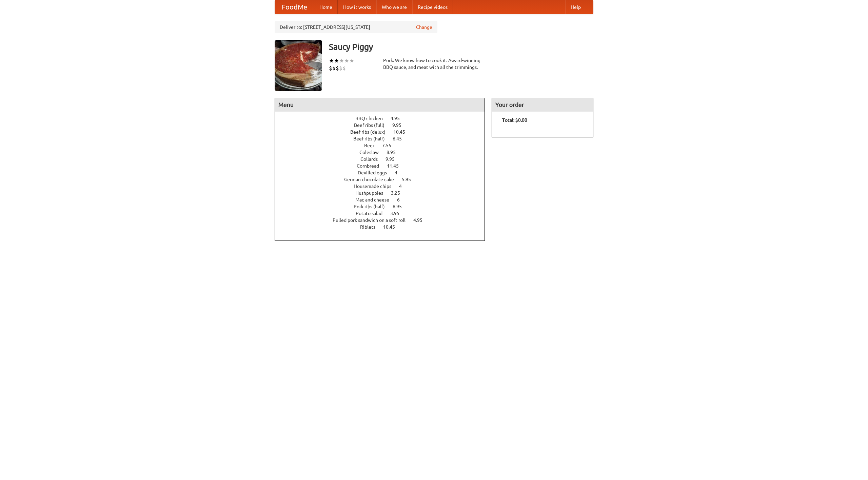  I want to click on a: Change, so click(424, 27).